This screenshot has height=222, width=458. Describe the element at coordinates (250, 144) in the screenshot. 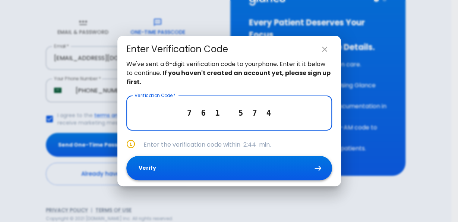

I see `span: 2:44` at that location.